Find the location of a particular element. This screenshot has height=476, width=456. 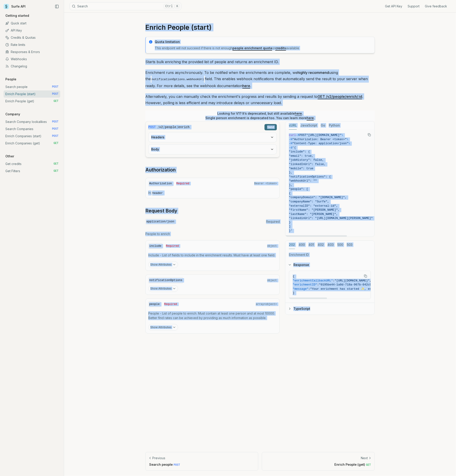

p: Include - List of fields to include in the enrichment results. Must have at least one field. is located at coordinates (213, 255).